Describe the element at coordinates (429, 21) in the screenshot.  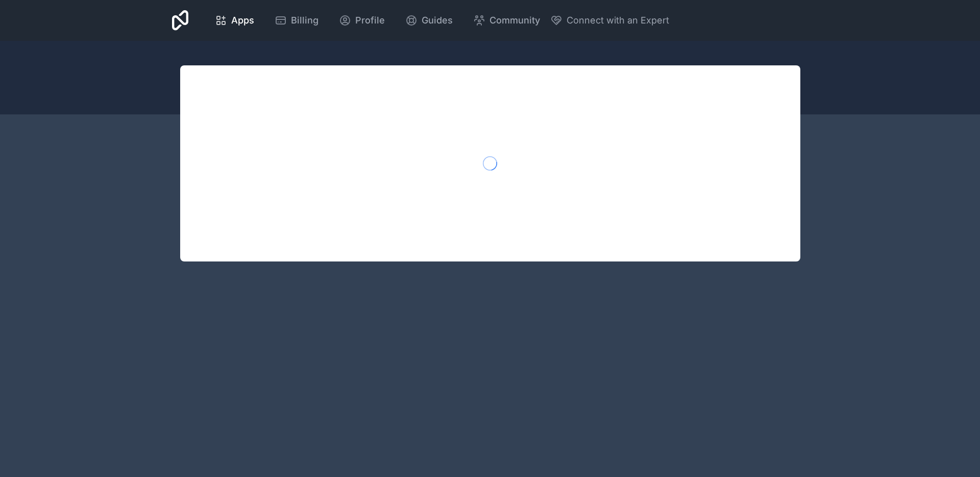
I see `a: Guides` at that location.